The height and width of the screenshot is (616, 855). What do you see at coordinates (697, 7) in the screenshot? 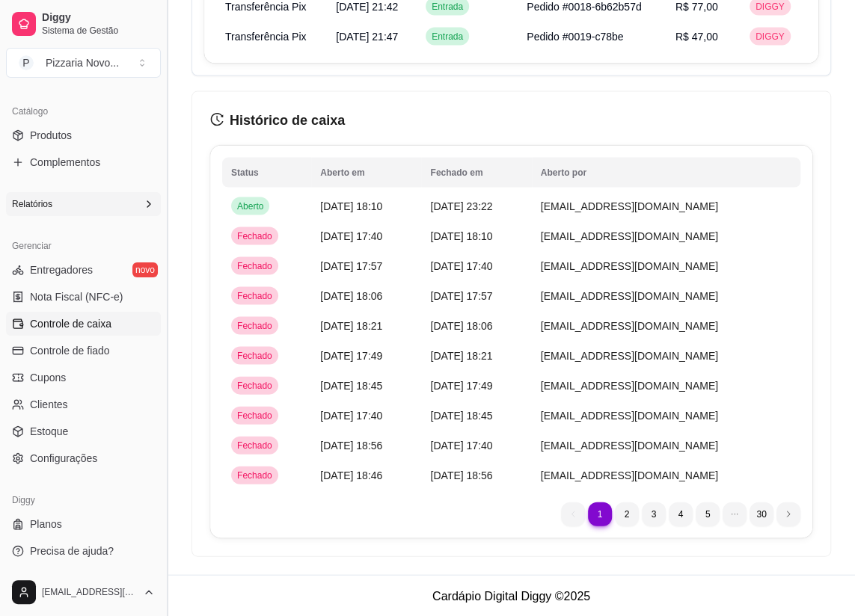
I see `span: R$ 77,00` at bounding box center [697, 7].